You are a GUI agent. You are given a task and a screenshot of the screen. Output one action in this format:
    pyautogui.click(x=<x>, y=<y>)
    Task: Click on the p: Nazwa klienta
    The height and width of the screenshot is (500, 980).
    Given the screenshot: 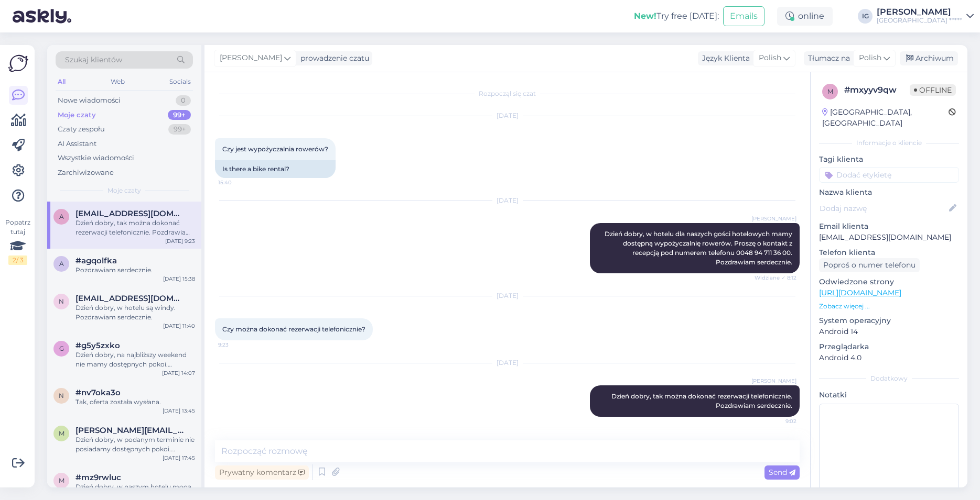 What is the action you would take?
    pyautogui.click(x=888, y=193)
    